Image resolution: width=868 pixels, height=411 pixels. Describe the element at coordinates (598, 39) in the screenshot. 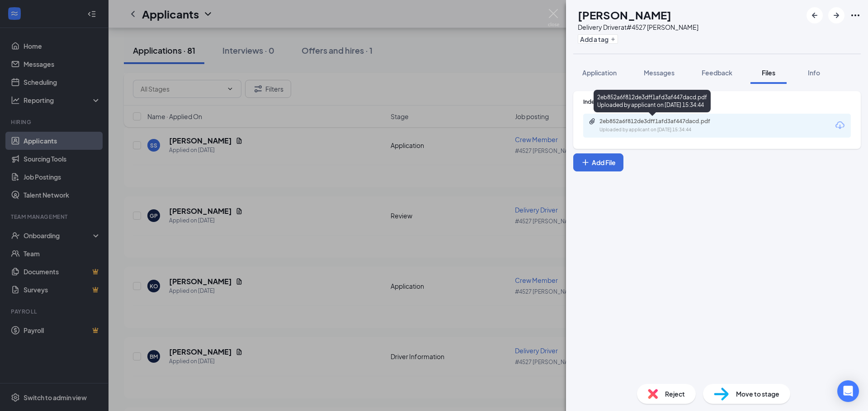

I see `button: PlusAdd a tag` at that location.